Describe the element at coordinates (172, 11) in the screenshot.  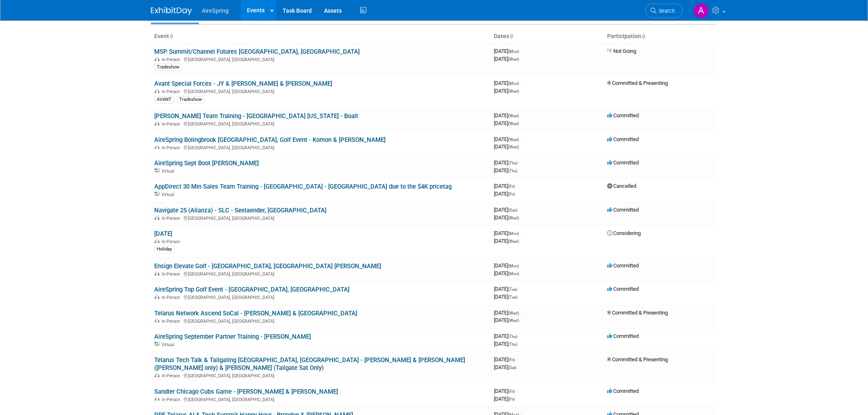
I see `img: ExhibitDay` at that location.